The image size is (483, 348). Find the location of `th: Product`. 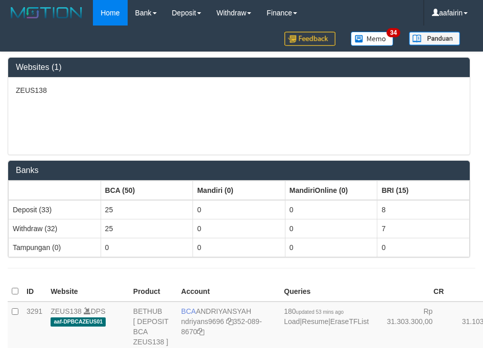

th: Product is located at coordinates (153, 292).